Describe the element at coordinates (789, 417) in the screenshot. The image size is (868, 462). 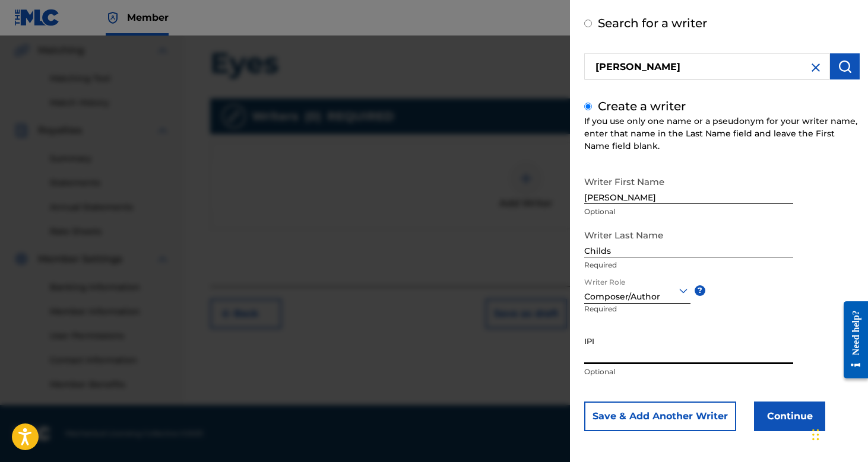
I see `button: Continue` at that location.